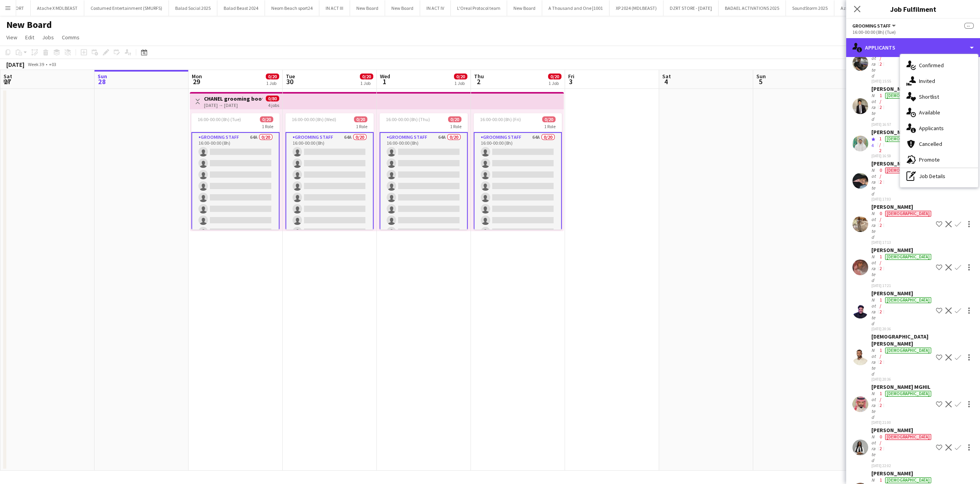  What do you see at coordinates (193, 8) in the screenshot?
I see `button: Balad Social 2025` at bounding box center [193, 8].